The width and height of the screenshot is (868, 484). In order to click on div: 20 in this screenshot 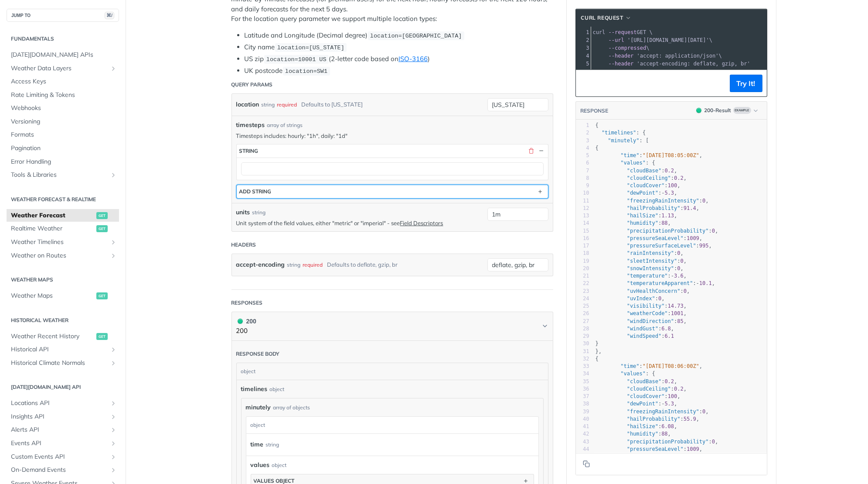, I will do `click(583, 268)`.